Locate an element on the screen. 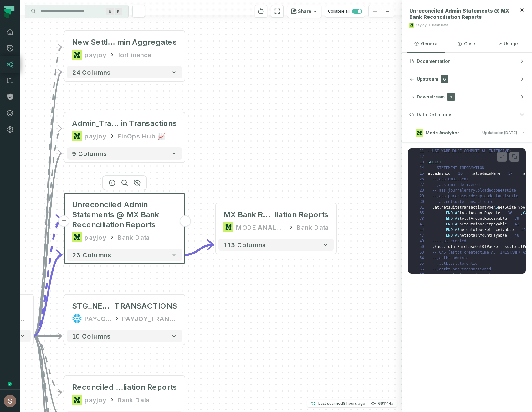  span: 50 is located at coordinates (420, 247).